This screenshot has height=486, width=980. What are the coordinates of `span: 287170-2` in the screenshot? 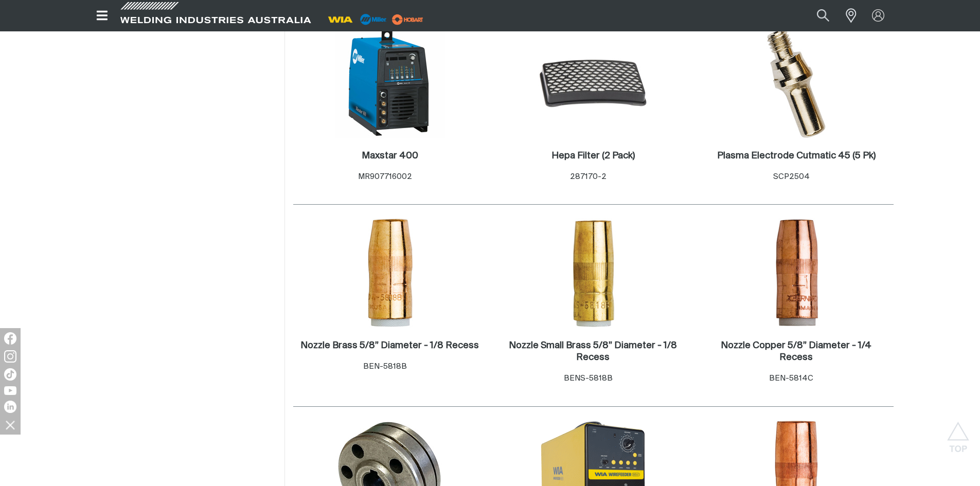 It's located at (588, 177).